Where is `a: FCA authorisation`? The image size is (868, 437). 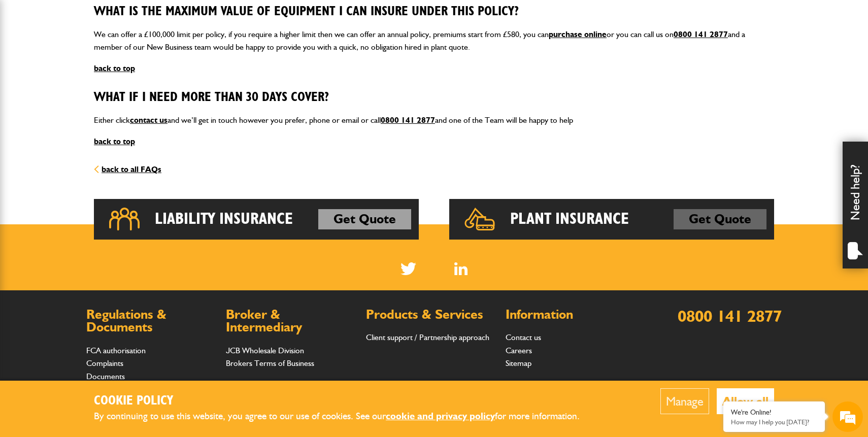 a: FCA authorisation is located at coordinates (116, 350).